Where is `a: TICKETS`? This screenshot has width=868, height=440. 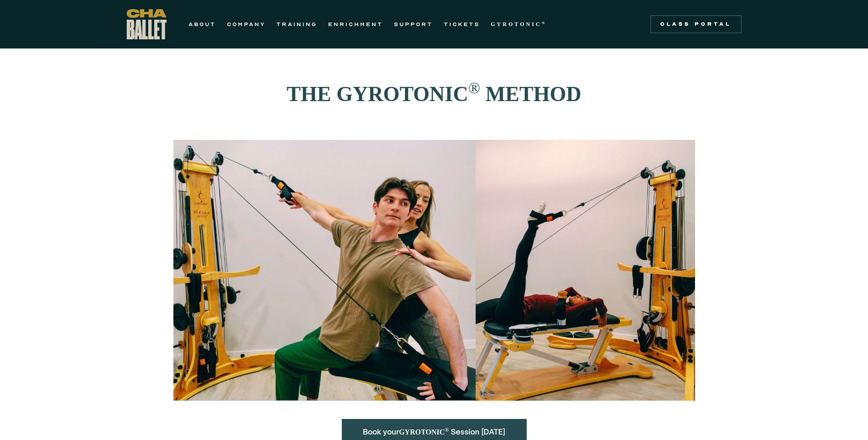
a: TICKETS is located at coordinates (462, 25).